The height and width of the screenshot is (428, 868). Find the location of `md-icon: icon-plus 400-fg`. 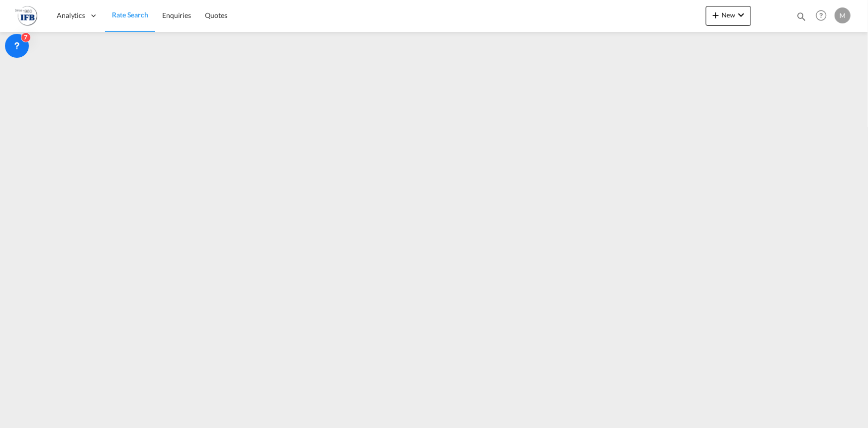

md-icon: icon-plus 400-fg is located at coordinates (716, 15).